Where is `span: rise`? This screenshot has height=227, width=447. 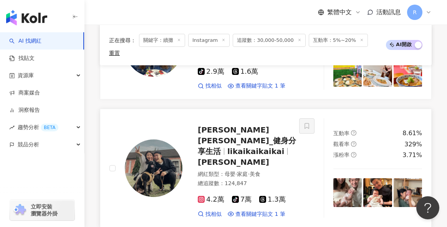
span: rise is located at coordinates (12, 128).